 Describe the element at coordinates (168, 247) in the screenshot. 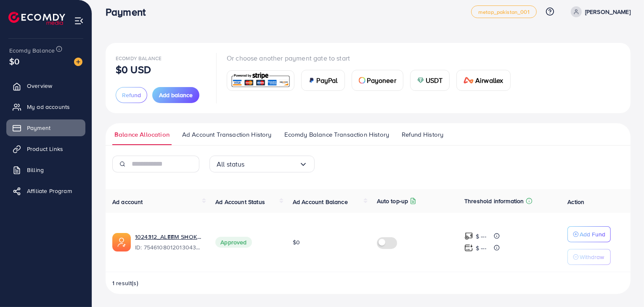

I see `span: ID: 7546108012013043720` at that location.